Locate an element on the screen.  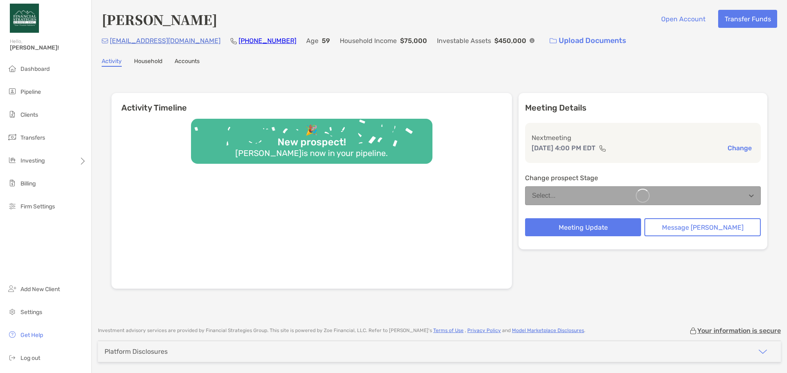
img: icon arrow is located at coordinates (763, 352).